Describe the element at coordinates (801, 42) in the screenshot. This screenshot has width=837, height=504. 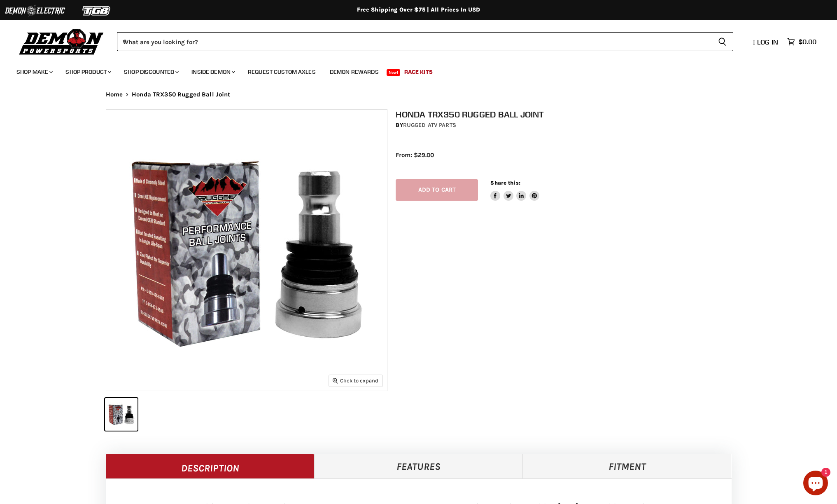
I see `a: $0.00` at that location.